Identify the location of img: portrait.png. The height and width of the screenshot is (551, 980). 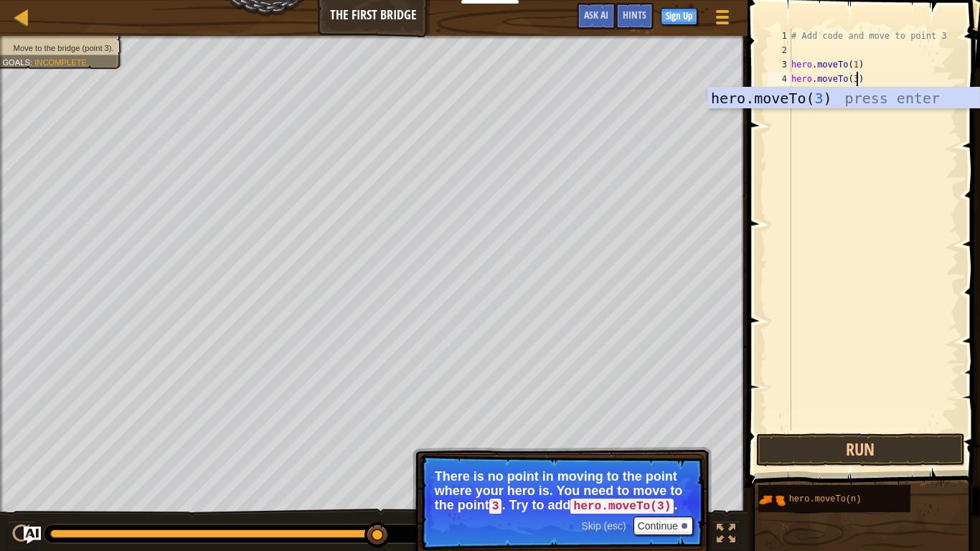
(772, 500).